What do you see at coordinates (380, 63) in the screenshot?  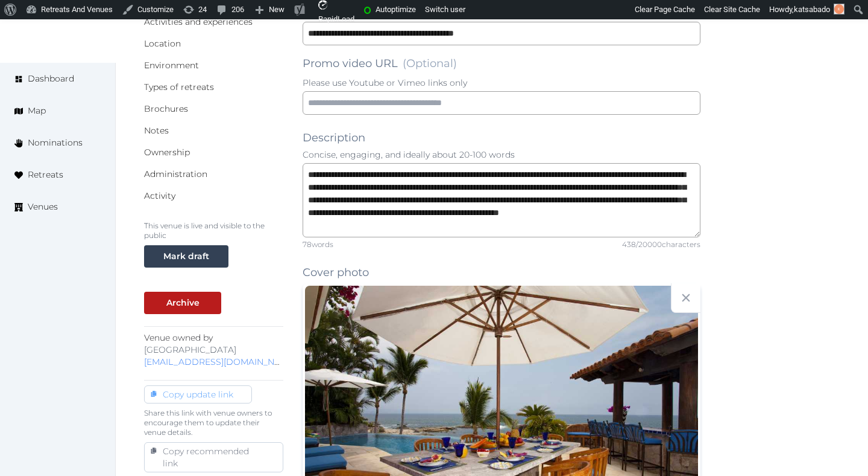 I see `label: Promo video URL` at bounding box center [380, 63].